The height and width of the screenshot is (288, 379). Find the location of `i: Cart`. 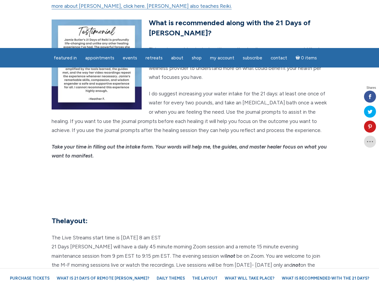

i: Cart is located at coordinates (298, 58).